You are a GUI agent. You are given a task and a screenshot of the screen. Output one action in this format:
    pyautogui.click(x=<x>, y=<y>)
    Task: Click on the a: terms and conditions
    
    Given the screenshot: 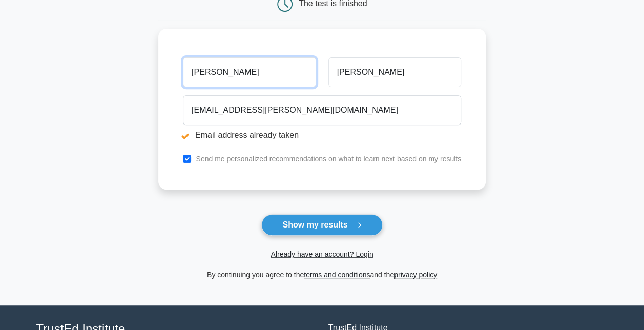 What is the action you would take?
    pyautogui.click(x=337, y=274)
    